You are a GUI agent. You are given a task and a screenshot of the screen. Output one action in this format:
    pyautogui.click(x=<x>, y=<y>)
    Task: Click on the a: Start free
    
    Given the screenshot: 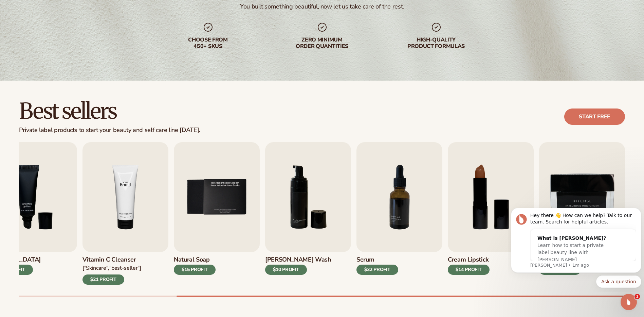 What is the action you would take?
    pyautogui.click(x=595, y=117)
    